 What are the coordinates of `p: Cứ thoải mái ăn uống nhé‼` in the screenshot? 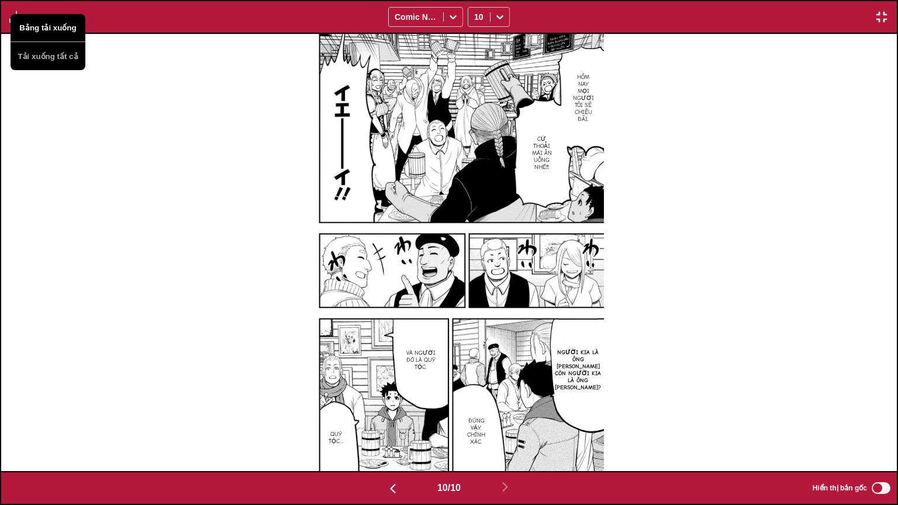 It's located at (542, 153).